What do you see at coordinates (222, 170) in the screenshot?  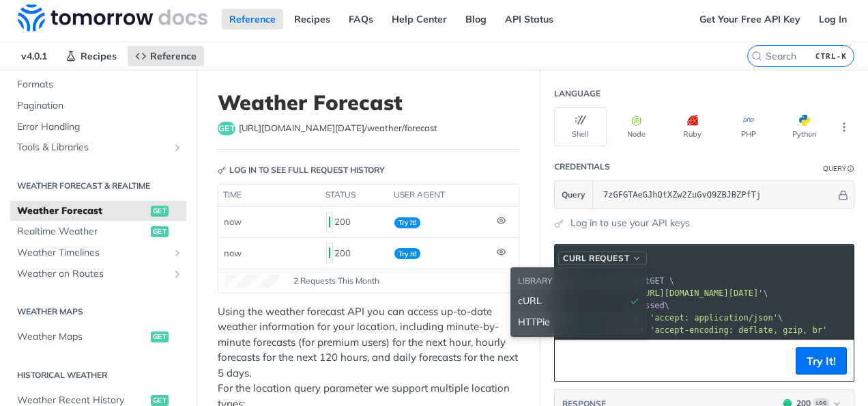 I see `svg: Key` at bounding box center [222, 170].